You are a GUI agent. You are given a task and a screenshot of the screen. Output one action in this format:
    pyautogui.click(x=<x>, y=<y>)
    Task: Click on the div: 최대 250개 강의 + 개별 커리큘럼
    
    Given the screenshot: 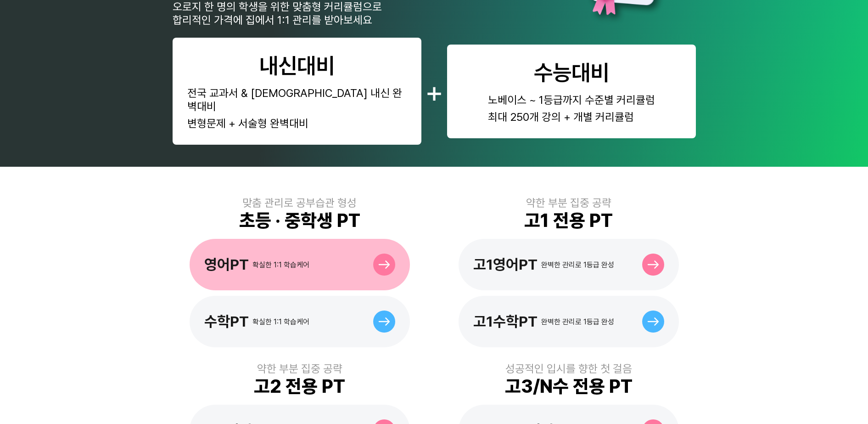 What is the action you would take?
    pyautogui.click(x=571, y=117)
    